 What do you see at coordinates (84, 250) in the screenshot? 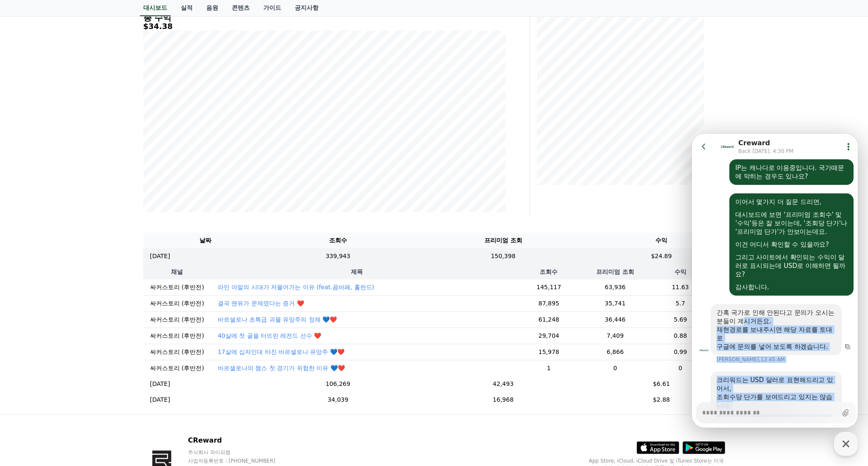
I see `div: 크리워드는 USD 달러로 표현해드리고 있어서,` at bounding box center [84, 250].